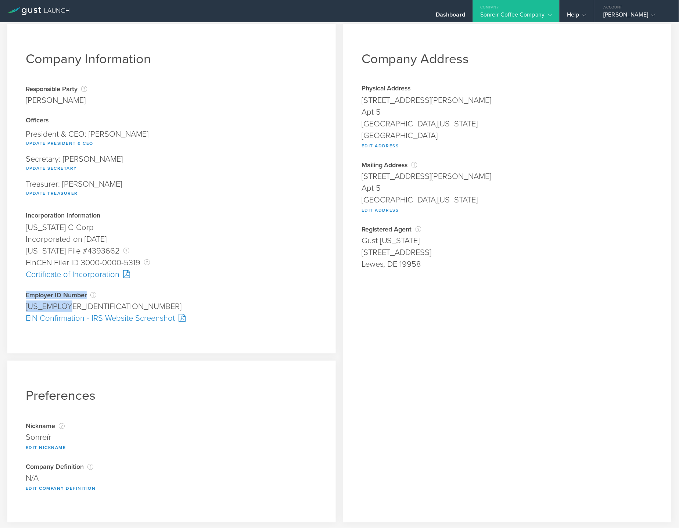 This screenshot has height=528, width=679. Describe the element at coordinates (507, 89) in the screenshot. I see `div: Physical Address` at that location.